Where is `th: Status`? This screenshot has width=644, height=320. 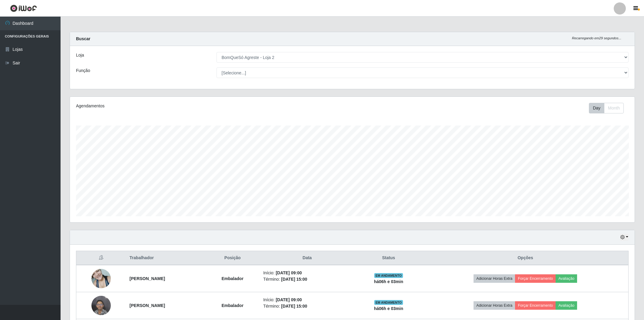 th: Status is located at coordinates (388, 258).